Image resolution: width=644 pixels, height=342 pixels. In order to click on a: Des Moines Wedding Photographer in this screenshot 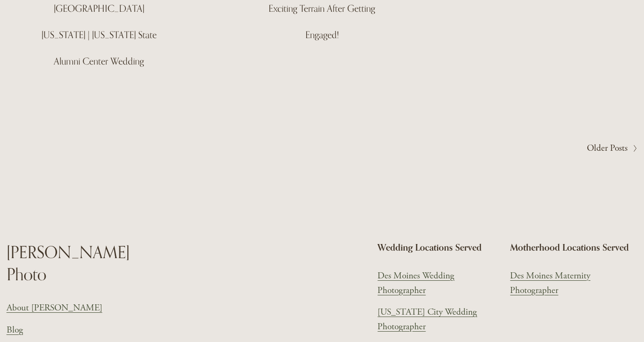, I will do `click(441, 284)`.